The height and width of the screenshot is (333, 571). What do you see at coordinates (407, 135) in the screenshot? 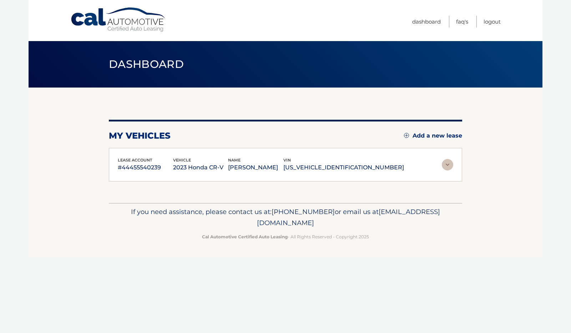
I see `img: add.svg` at bounding box center [407, 135].